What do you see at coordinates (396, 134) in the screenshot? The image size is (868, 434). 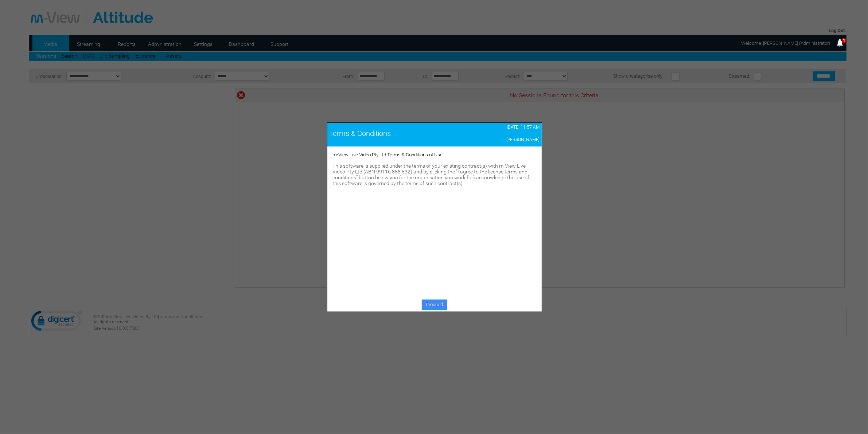 I see `div: Terms & Conditions` at bounding box center [396, 134].